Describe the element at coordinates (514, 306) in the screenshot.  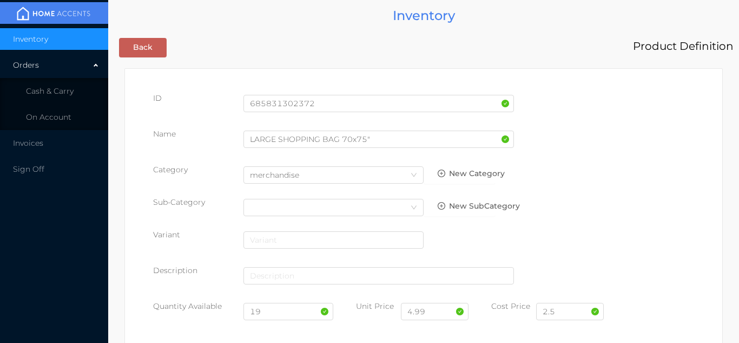
I see `p: Cost Price` at that location.